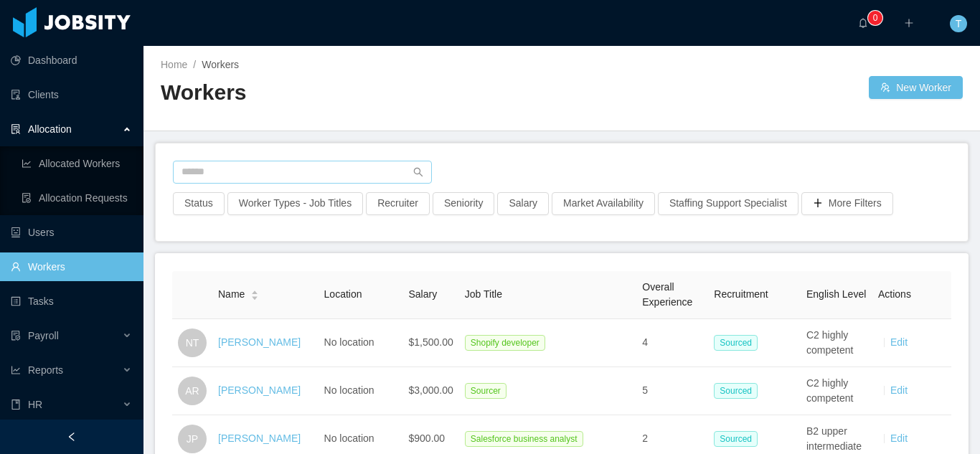 This screenshot has width=980, height=454. I want to click on i: icon: book, so click(16, 404).